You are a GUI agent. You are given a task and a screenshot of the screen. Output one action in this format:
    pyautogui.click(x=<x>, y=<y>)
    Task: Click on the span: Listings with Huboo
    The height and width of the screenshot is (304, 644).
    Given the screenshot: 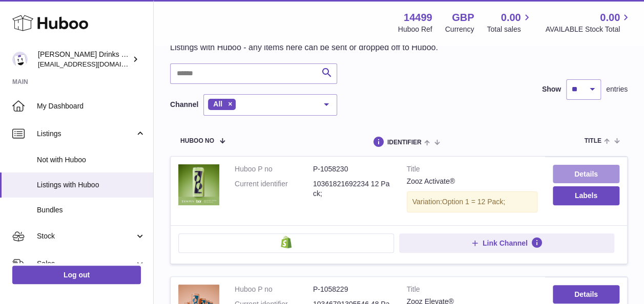 What is the action you would take?
    pyautogui.click(x=91, y=185)
    